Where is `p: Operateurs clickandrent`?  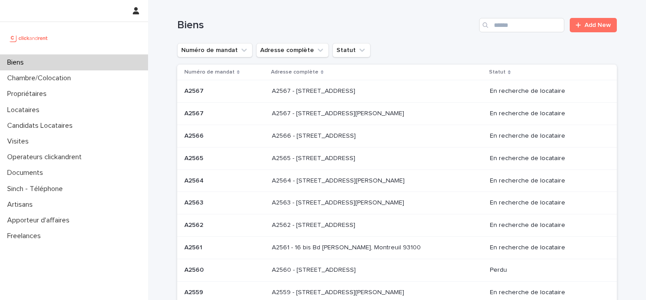 p: Operateurs clickandrent is located at coordinates (46, 157).